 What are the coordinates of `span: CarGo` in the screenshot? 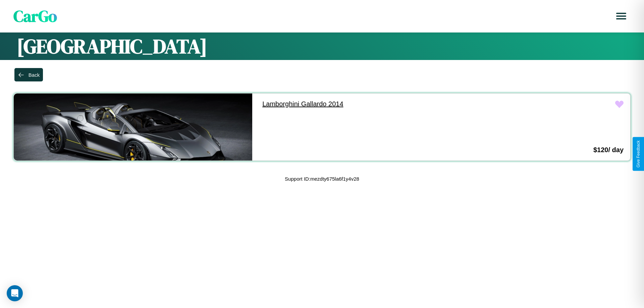 It's located at (35, 16).